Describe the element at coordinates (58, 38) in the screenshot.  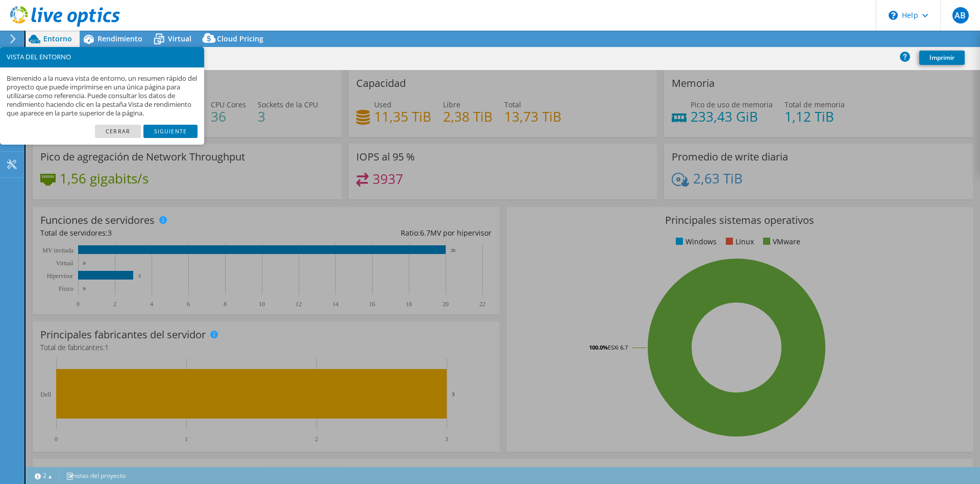
I see `span: Entorno` at that location.